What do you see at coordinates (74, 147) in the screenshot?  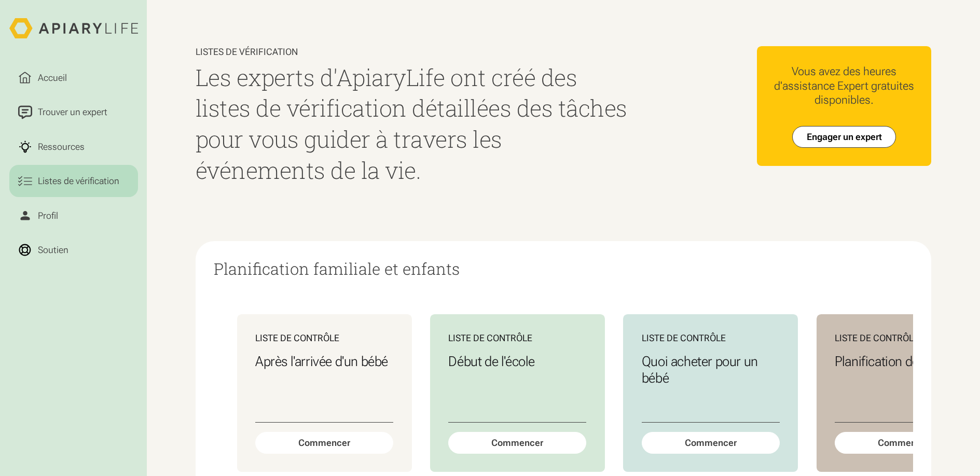 I see `a: Ressources` at bounding box center [74, 147].